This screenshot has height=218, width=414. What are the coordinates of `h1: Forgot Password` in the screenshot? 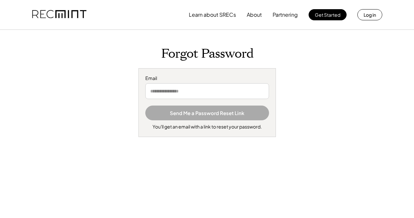 It's located at (207, 54).